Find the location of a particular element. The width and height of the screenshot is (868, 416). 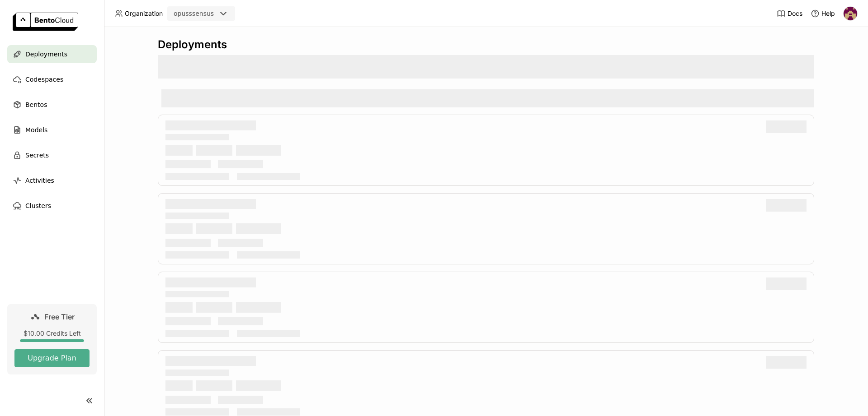

a: Free Tier$10.00 Credits LeftUpgrade Plan is located at coordinates (52, 340).